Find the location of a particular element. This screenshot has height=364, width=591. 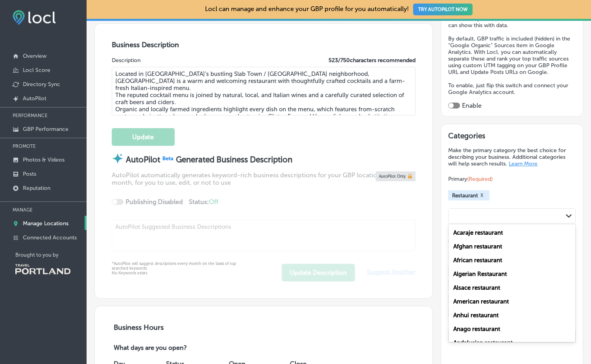

span: Additional Categories is located at coordinates (510, 240).